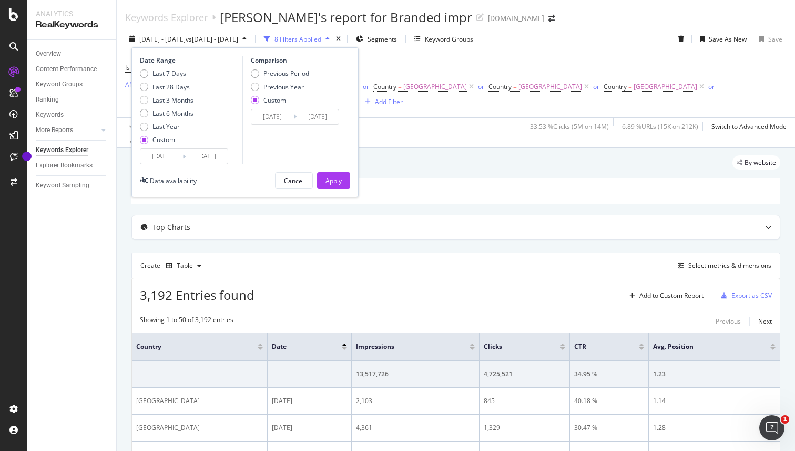 The height and width of the screenshot is (451, 795). Describe the element at coordinates (185, 265) in the screenshot. I see `div: Table` at that location.